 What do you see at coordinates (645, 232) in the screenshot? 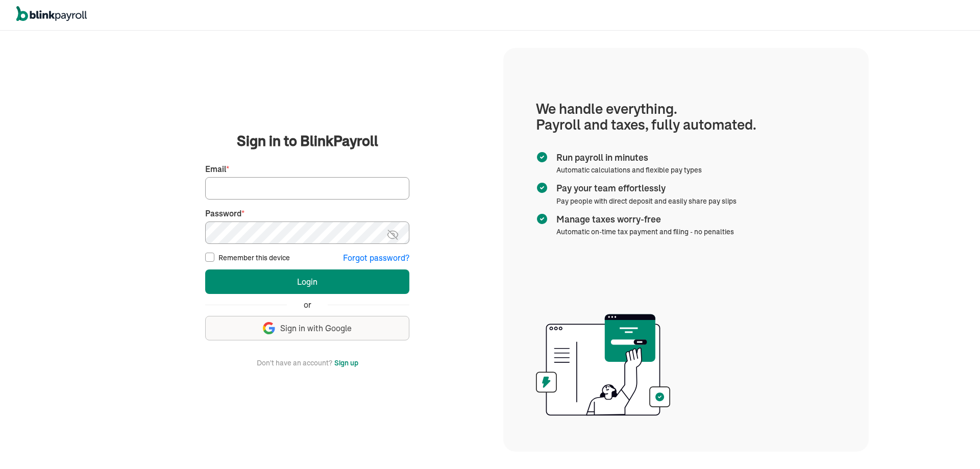
I see `span: Automatic on-time tax payment and filing - no penalties` at bounding box center [645, 232].